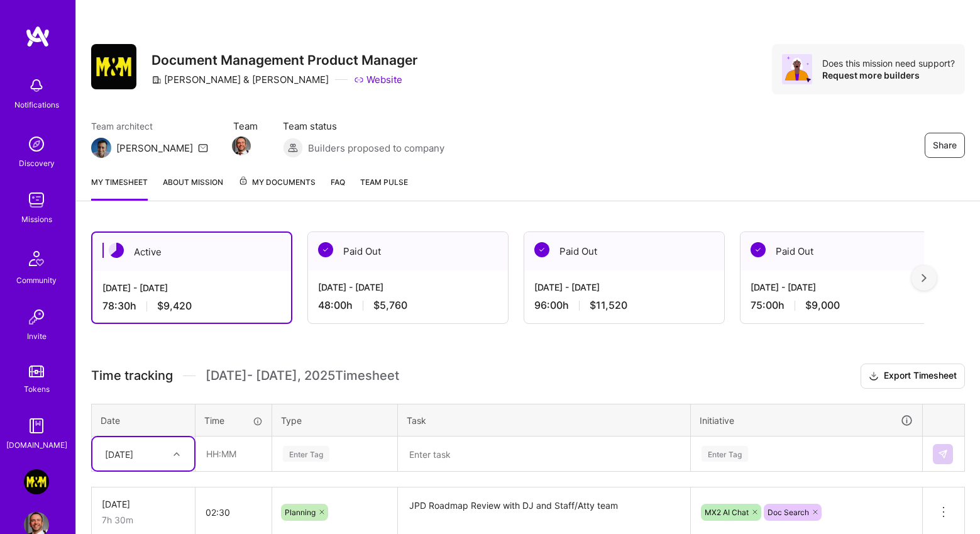 The image size is (980, 534). What do you see at coordinates (544, 420) in the screenshot?
I see `th: Task` at bounding box center [544, 420].